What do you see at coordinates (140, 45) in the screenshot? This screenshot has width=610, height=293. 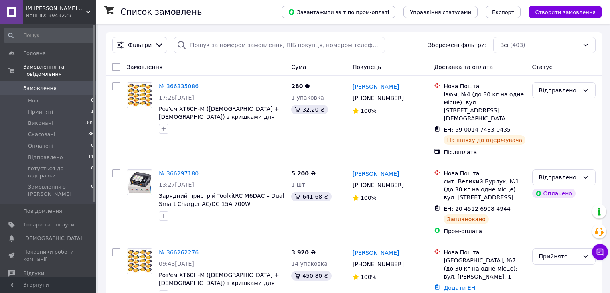 I see `span: Фільтри` at bounding box center [140, 45].